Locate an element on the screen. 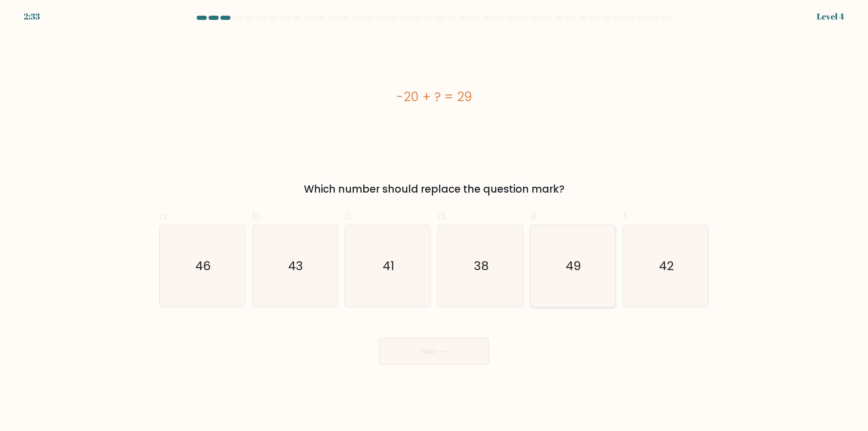  div: -20 + ? = 29 is located at coordinates (434, 97).